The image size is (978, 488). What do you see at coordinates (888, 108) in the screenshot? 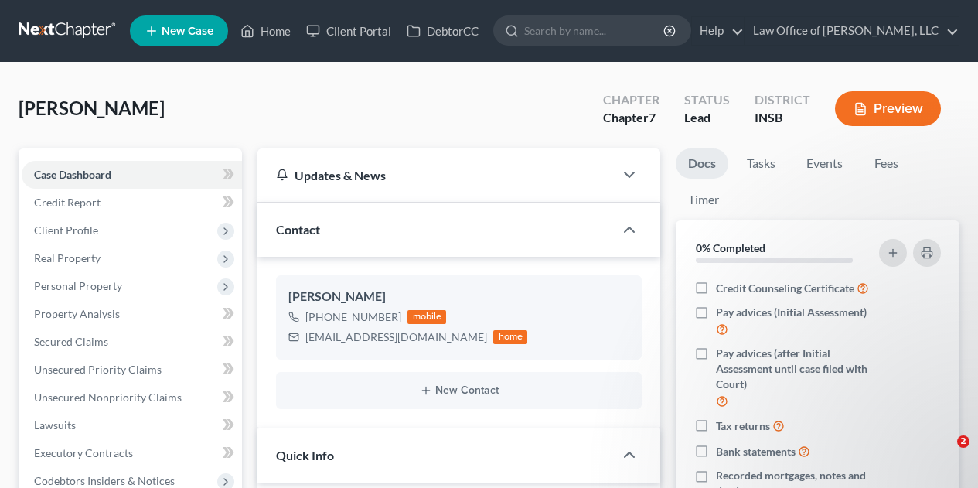
I see `button: Preview` at bounding box center [888, 108].